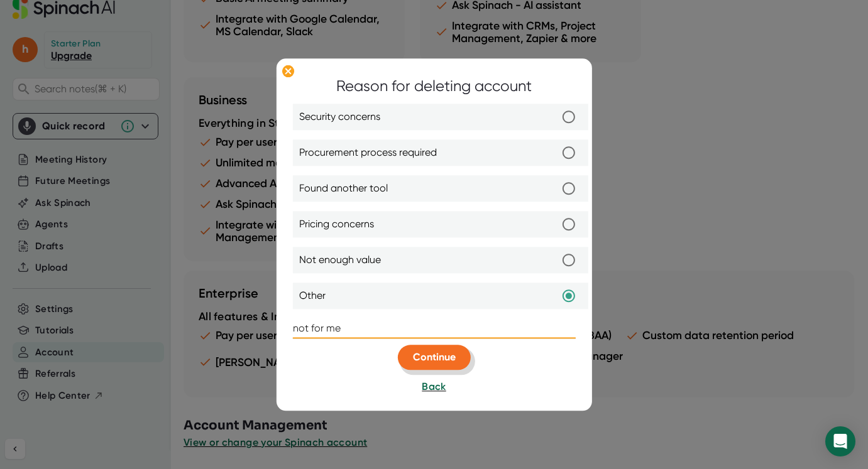 The width and height of the screenshot is (868, 469). I want to click on div: Reason for deleting account, so click(434, 86).